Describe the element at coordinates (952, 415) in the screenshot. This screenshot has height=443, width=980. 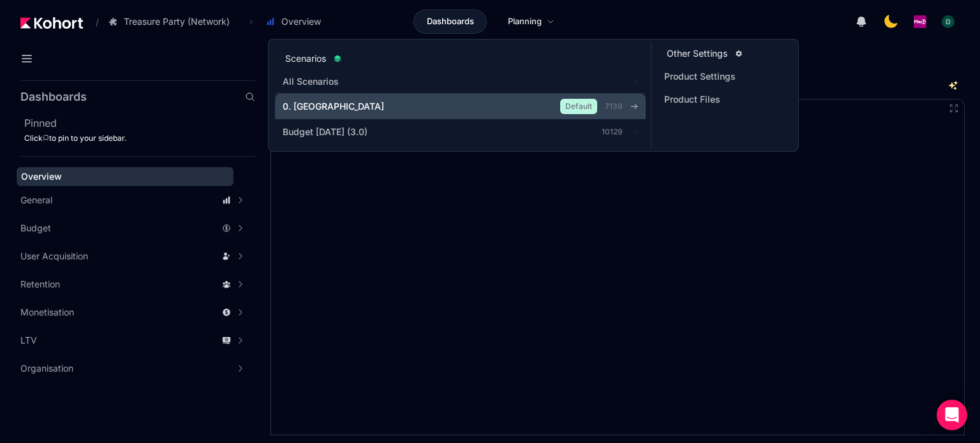
I see `div: Open Intercom Messenger` at that location.